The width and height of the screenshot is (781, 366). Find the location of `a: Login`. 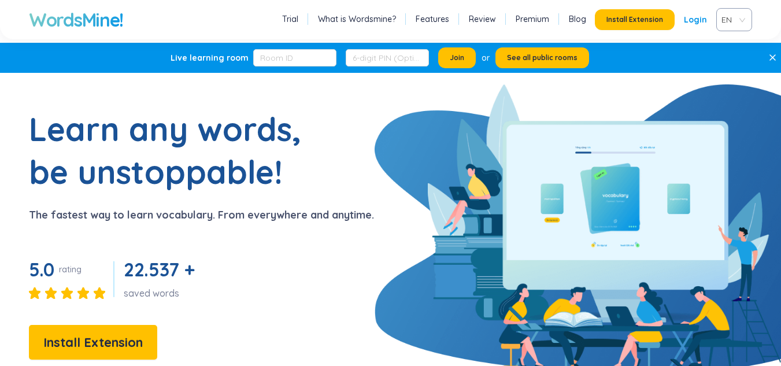

a: Login is located at coordinates (695, 20).